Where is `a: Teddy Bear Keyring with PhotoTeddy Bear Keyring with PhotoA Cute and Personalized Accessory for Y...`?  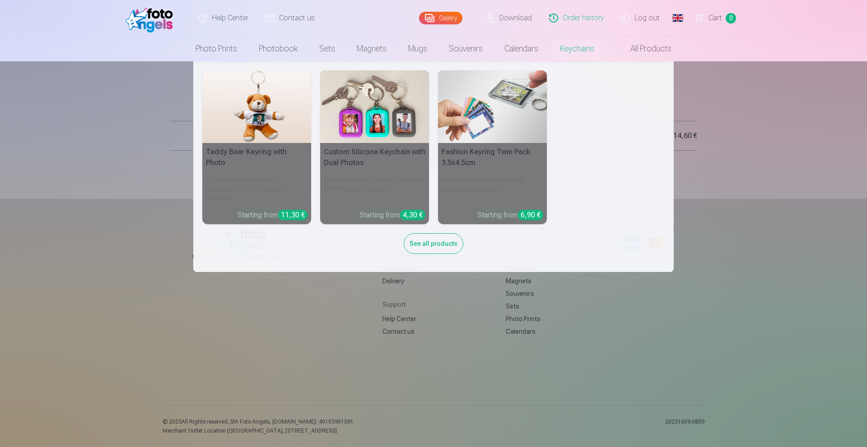 a: Teddy Bear Keyring with PhotoTeddy Bear Keyring with PhotoA Cute and Personalized Accessory for Y... is located at coordinates (256, 147).